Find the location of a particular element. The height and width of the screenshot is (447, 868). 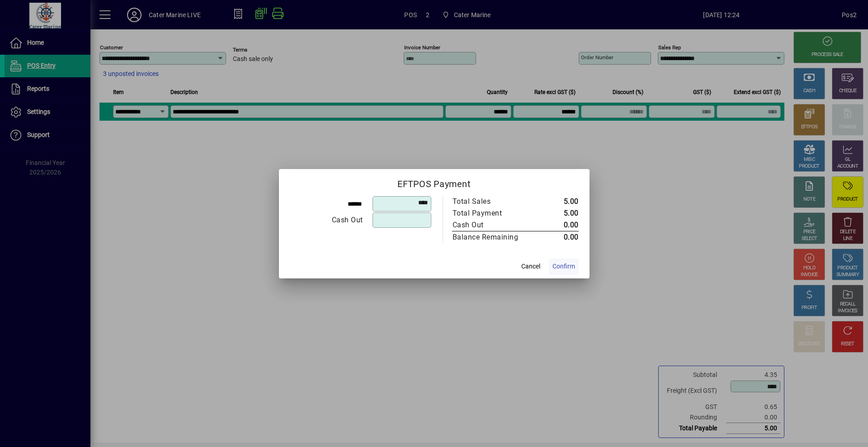

div: Balance Remaining is located at coordinates (491, 237).